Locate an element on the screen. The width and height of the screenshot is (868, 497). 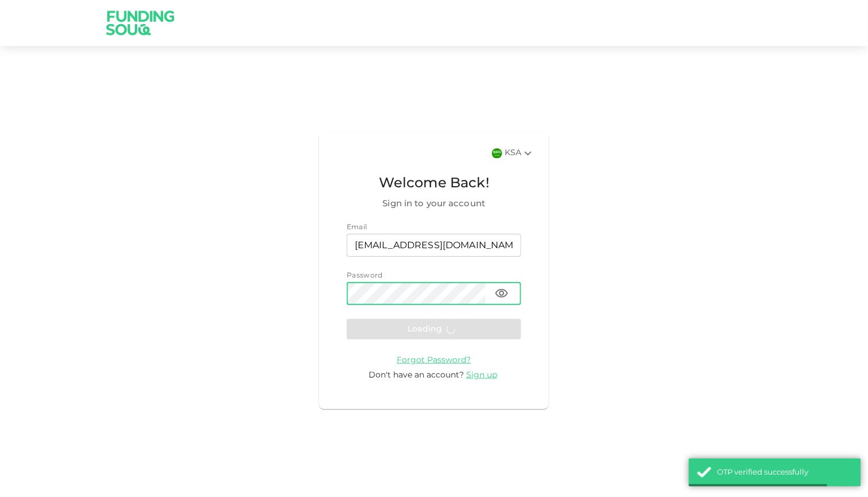
input: email is located at coordinates (434, 245).